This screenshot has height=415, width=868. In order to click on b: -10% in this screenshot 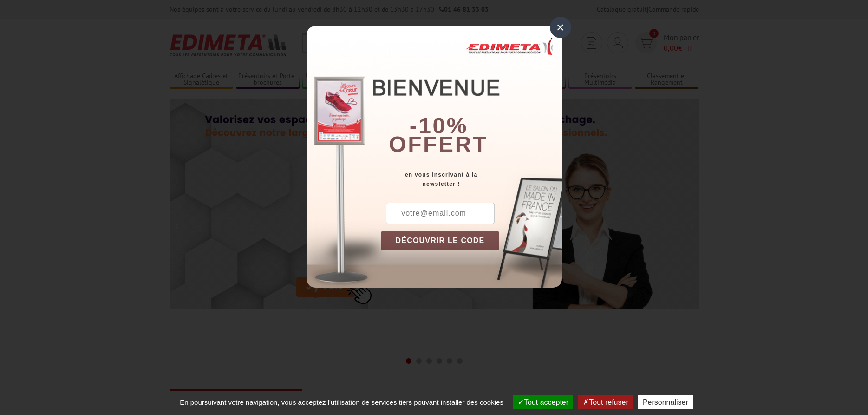, I will do `click(439, 125)`.